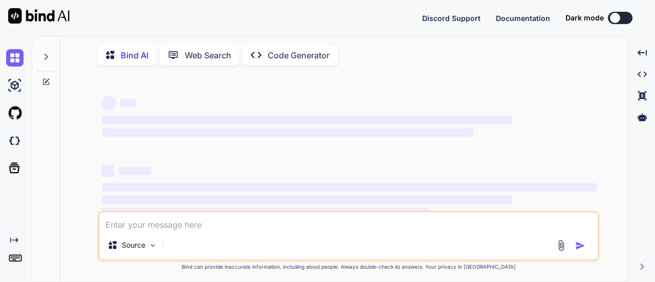 The height and width of the screenshot is (282, 655). I want to click on p: Source, so click(134, 245).